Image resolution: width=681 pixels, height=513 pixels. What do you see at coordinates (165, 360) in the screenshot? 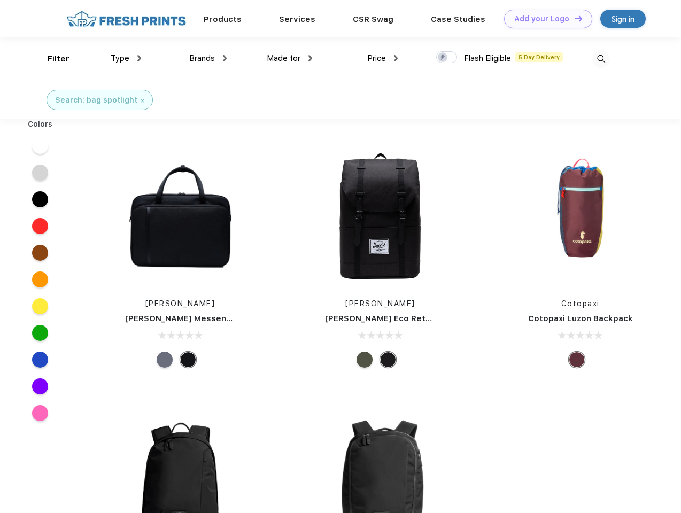
I see `div: Raven Crosshatch` at bounding box center [165, 360].